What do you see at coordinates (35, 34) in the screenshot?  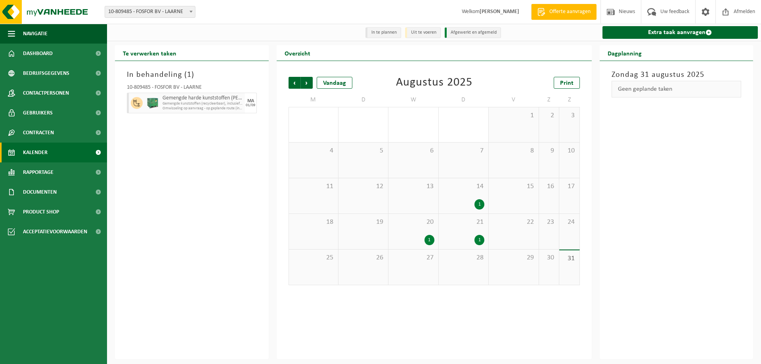 I see `span: Navigatie` at bounding box center [35, 34].